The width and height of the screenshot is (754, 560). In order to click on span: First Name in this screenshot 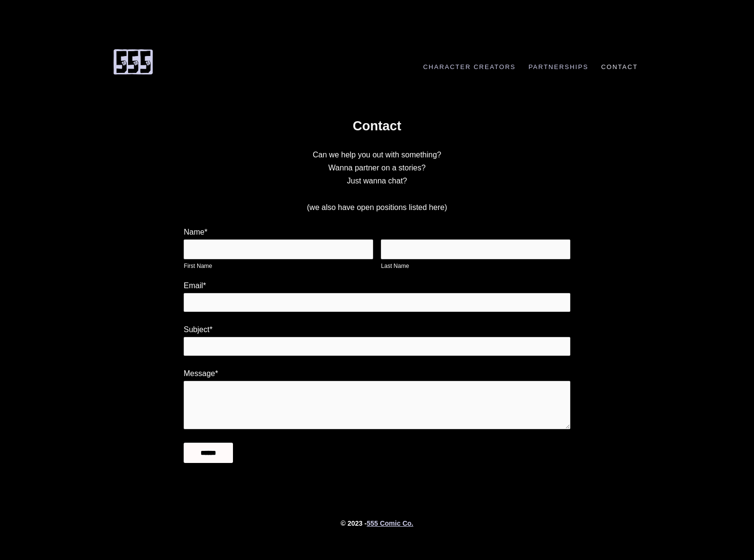, I will do `click(198, 266)`.